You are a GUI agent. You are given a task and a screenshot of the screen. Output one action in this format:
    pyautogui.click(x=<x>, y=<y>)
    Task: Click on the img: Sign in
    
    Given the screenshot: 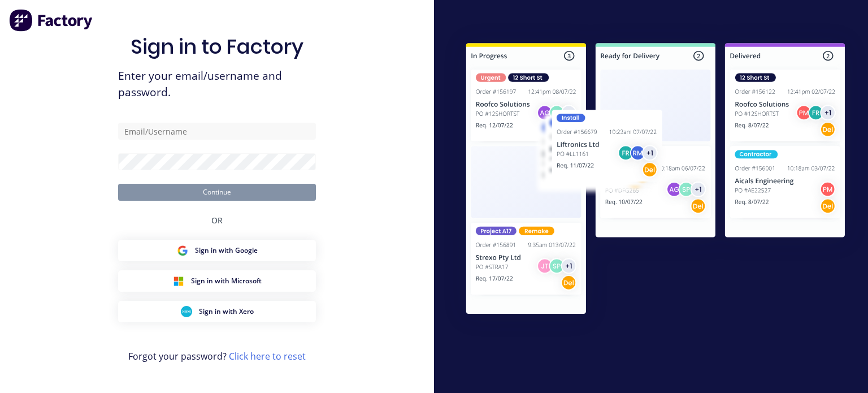 What is the action you would take?
    pyautogui.click(x=656, y=181)
    